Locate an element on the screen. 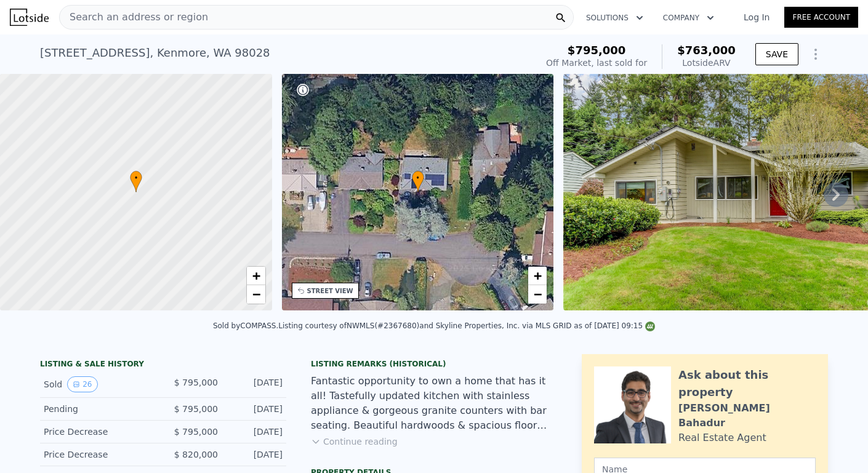  a: Free Account is located at coordinates (821, 18).